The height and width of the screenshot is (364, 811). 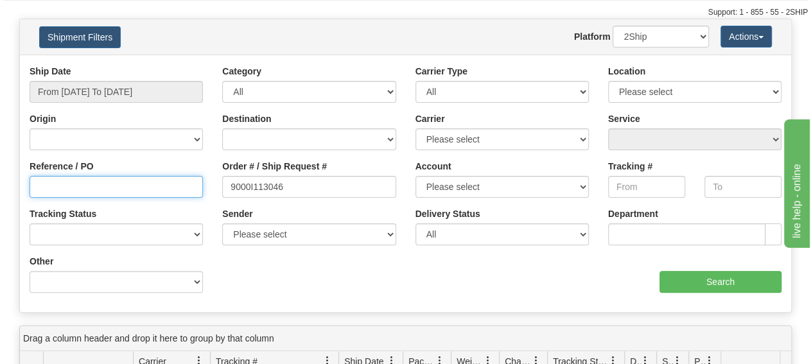 What do you see at coordinates (721, 282) in the screenshot?
I see `input: Search` at bounding box center [721, 282].